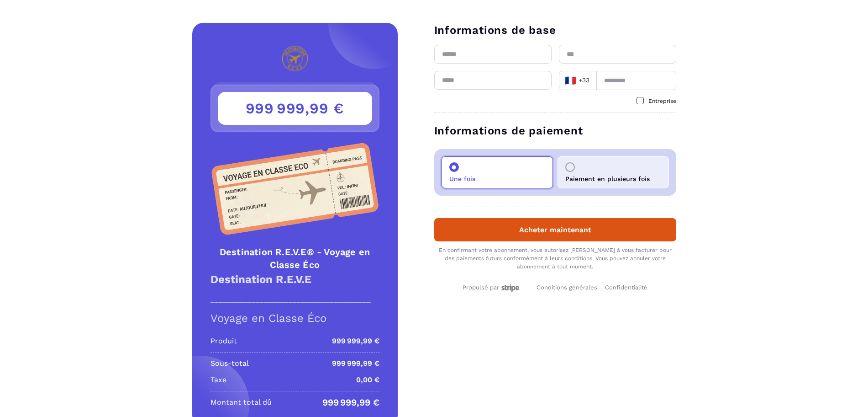  Describe the element at coordinates (593, 80) in the screenshot. I see `input: Search for option` at that location.